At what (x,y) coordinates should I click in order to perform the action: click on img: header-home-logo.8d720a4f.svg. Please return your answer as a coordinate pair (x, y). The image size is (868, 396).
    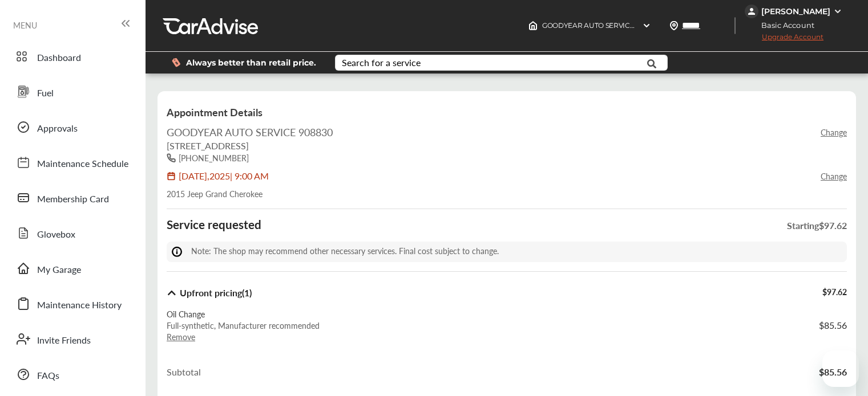
    Looking at the image, I should click on (533, 26).